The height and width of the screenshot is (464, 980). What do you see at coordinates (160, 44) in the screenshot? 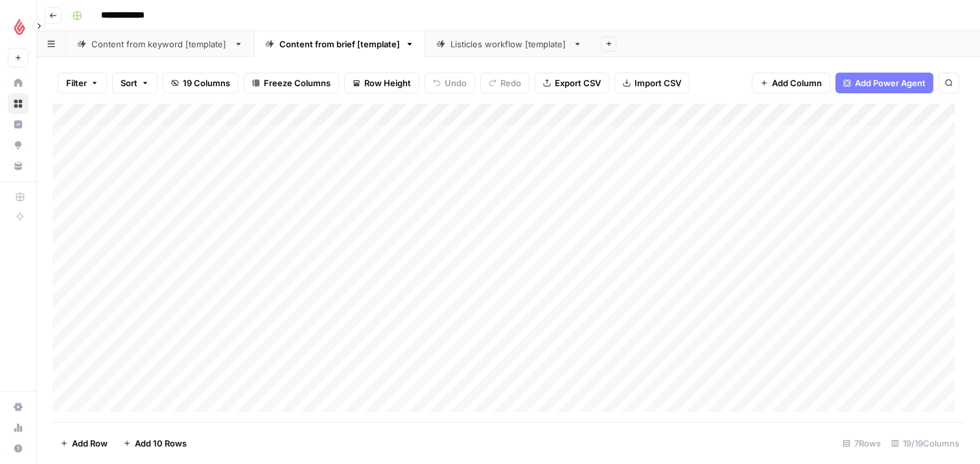
I see `div: Content from keyword [template]` at bounding box center [160, 44].